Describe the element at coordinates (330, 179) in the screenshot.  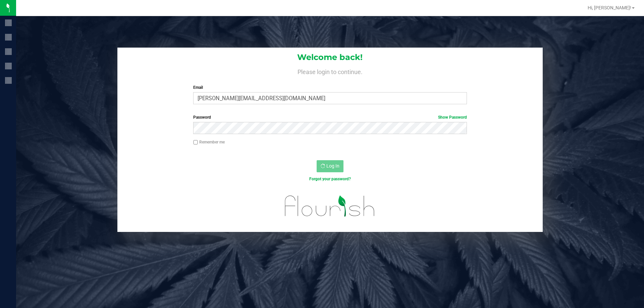
I see `a: Forgot your password?` at that location.